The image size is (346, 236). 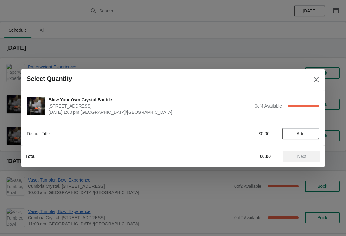 What do you see at coordinates (150, 100) in the screenshot?
I see `span: Blow Your Own Crystal Bauble` at bounding box center [150, 100].